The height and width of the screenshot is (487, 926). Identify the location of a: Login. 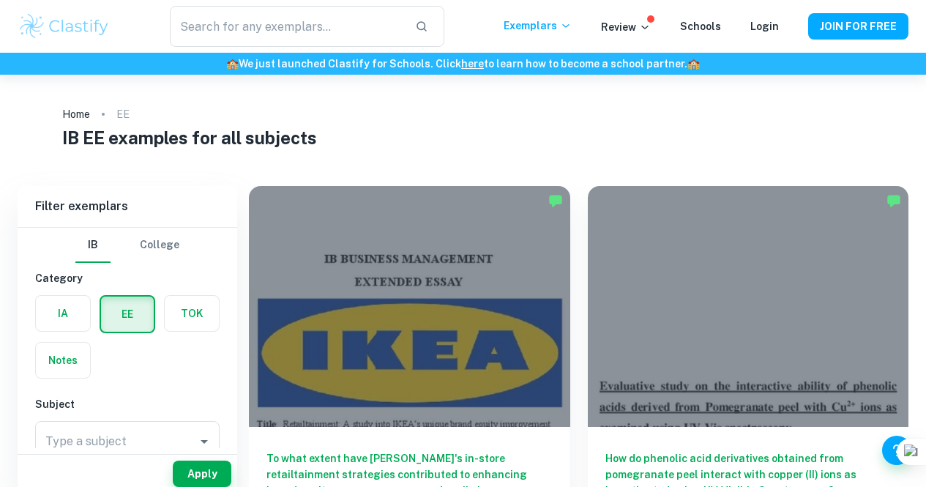
(764, 26).